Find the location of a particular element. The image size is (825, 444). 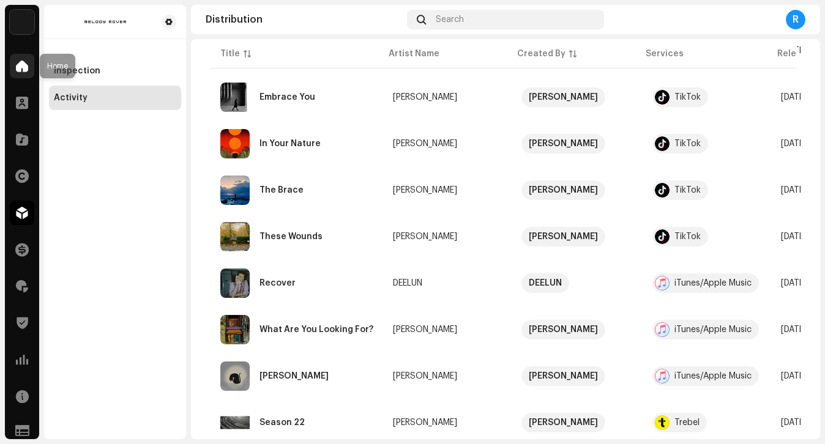

div: These Wounds is located at coordinates (291, 237).